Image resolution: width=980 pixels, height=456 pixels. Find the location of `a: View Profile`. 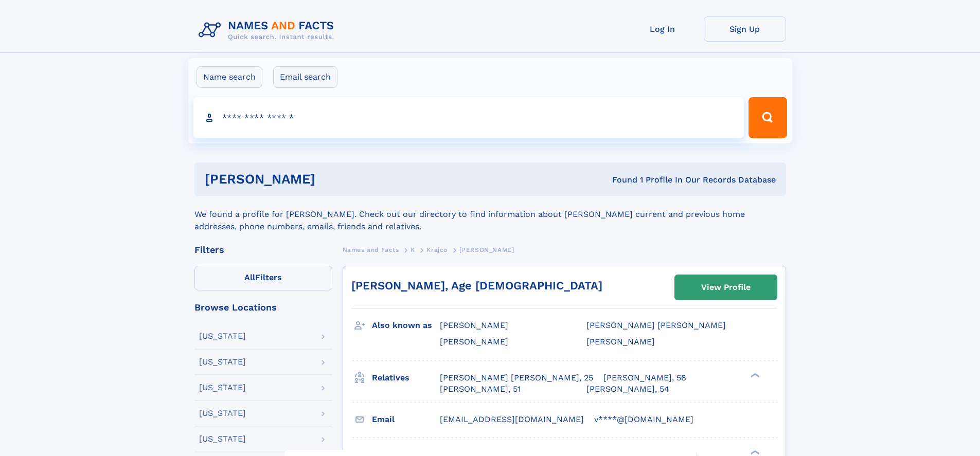

a: View Profile is located at coordinates (725, 288).